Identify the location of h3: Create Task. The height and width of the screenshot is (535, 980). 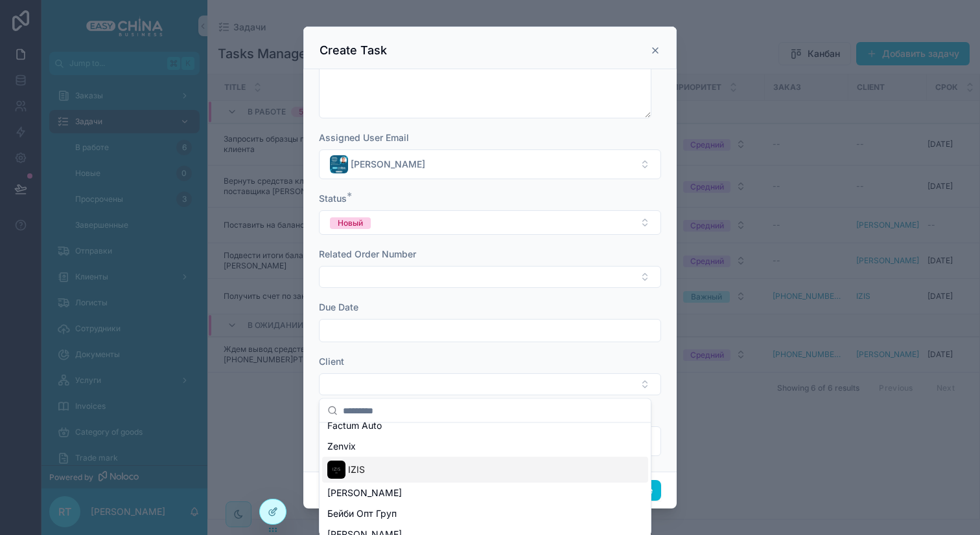
(354, 51).